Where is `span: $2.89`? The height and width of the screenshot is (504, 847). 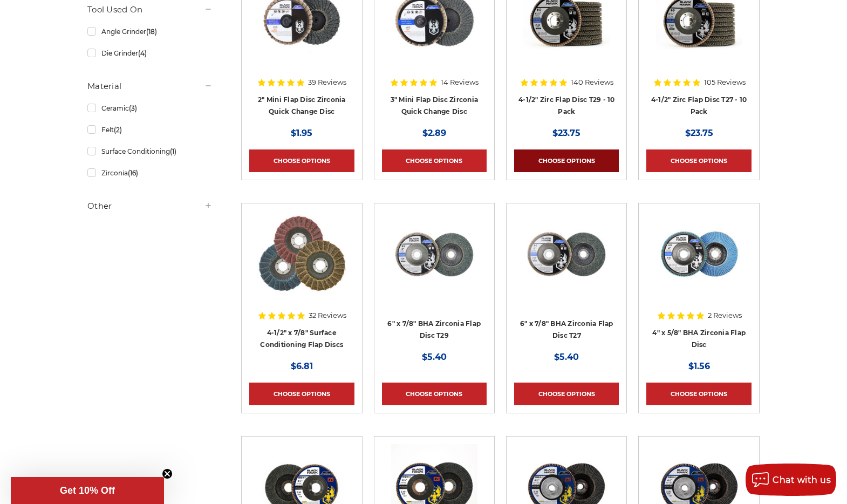
span: $2.89 is located at coordinates (435, 133).